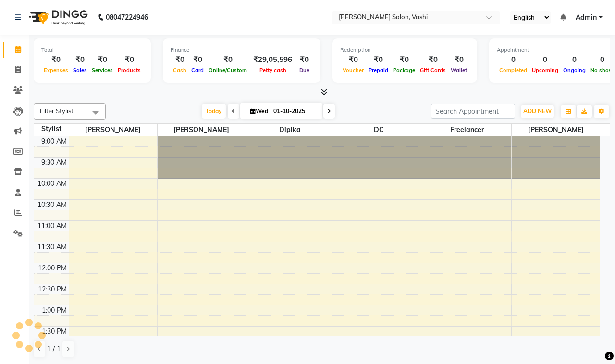  What do you see at coordinates (433, 70) in the screenshot?
I see `span: Gift Cards` at bounding box center [433, 70].